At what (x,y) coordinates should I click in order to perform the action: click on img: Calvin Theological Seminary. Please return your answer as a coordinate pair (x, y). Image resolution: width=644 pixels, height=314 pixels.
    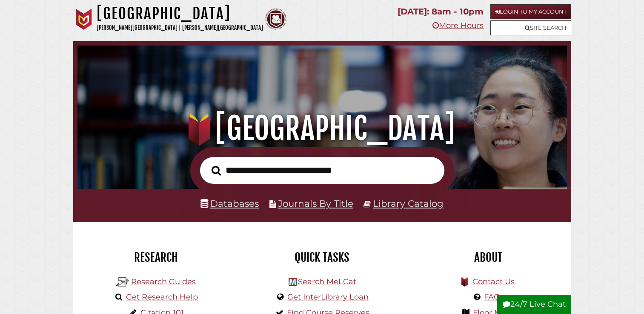
    Looking at the image, I should click on (276, 19).